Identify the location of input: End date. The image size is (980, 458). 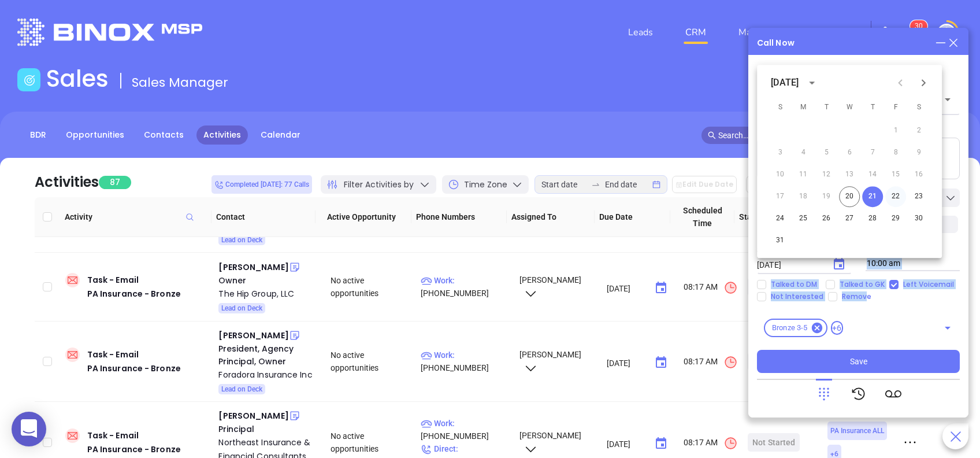
(628, 184).